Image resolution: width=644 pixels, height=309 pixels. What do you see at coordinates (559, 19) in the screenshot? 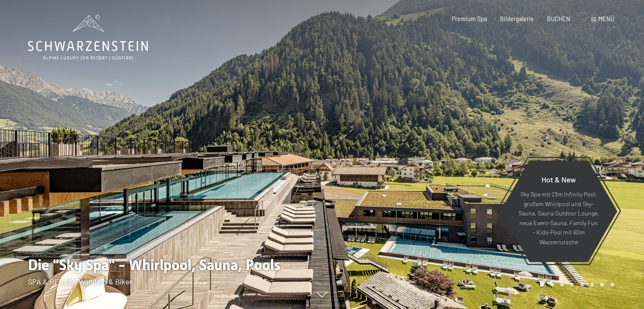
I see `span: BUCHEN` at bounding box center [559, 19].